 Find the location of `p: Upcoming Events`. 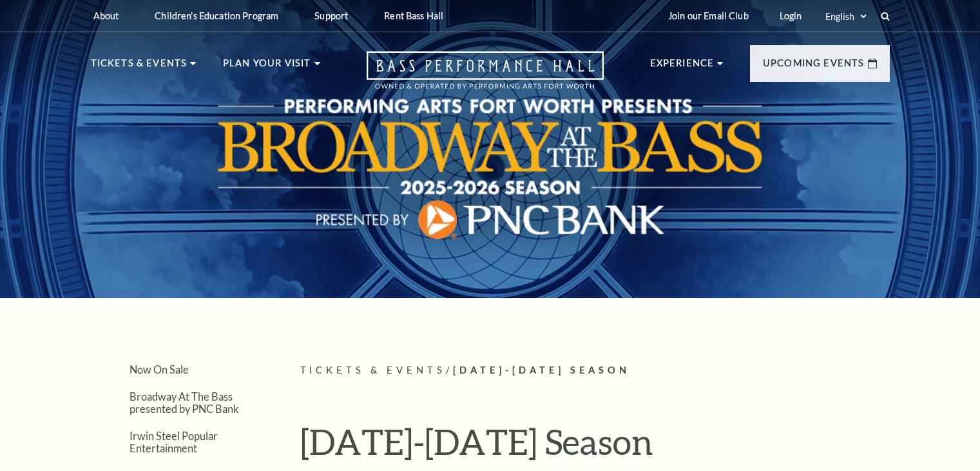

p: Upcoming Events is located at coordinates (813, 67).